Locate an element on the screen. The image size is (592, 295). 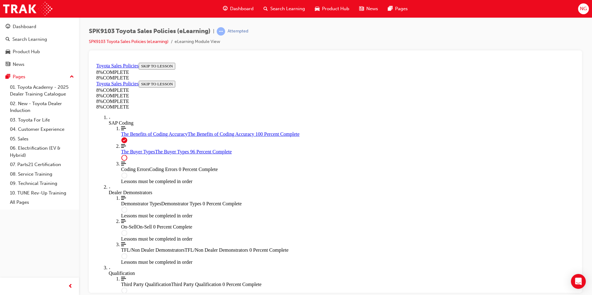
div: Course Section for SAP Coding , with 3 Lessons is located at coordinates (248, 95).